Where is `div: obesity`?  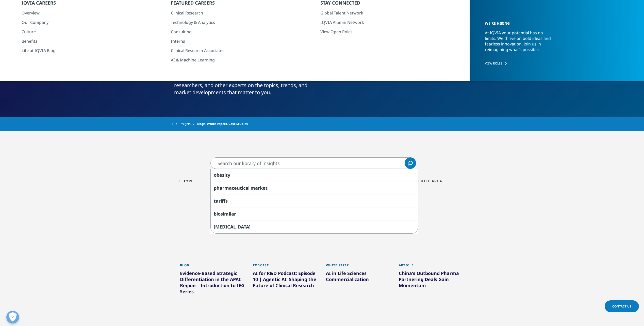
div: obesity is located at coordinates (314, 175).